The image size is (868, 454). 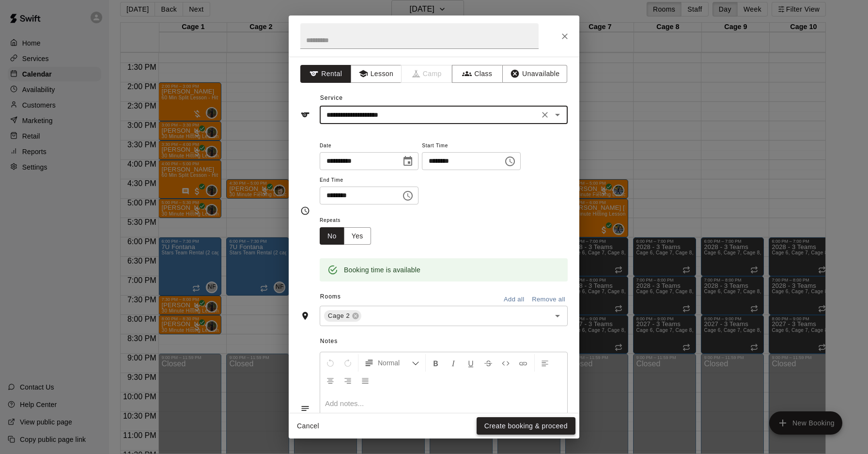 I want to click on button: Center Align, so click(x=330, y=380).